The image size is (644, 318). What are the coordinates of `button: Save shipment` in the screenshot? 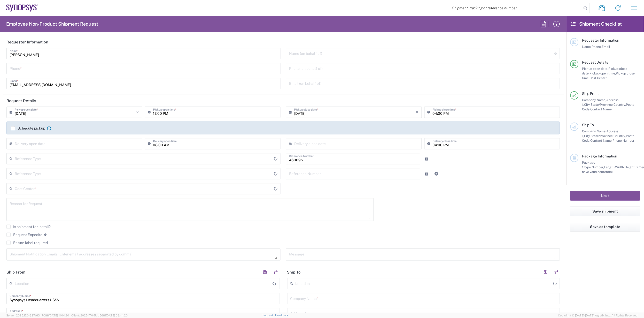 It's located at (605, 211).